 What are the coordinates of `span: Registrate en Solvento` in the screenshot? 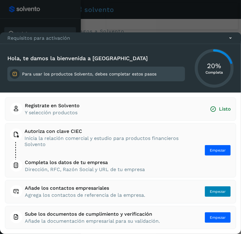 It's located at (52, 106).